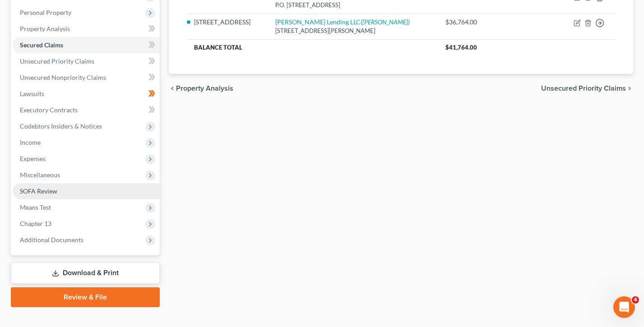 The image size is (644, 327). What do you see at coordinates (85, 273) in the screenshot?
I see `a: Download & Print` at bounding box center [85, 273].